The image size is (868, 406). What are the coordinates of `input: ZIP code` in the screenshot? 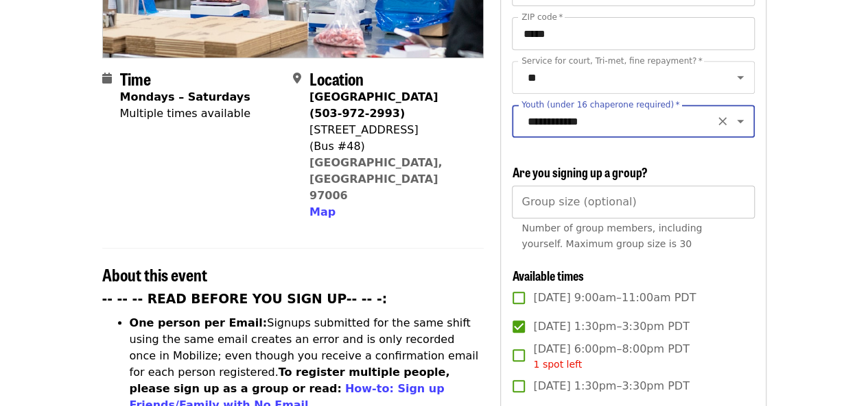 It's located at (633, 34).